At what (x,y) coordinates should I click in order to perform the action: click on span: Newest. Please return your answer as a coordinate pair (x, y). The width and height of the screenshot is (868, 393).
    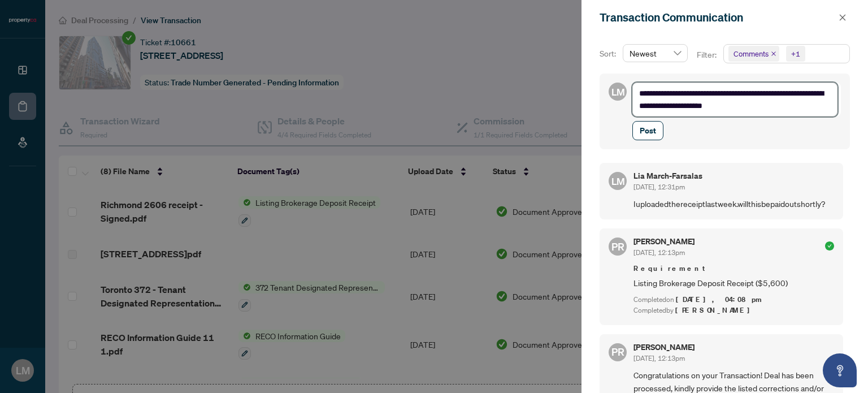
    Looking at the image, I should click on (655, 53).